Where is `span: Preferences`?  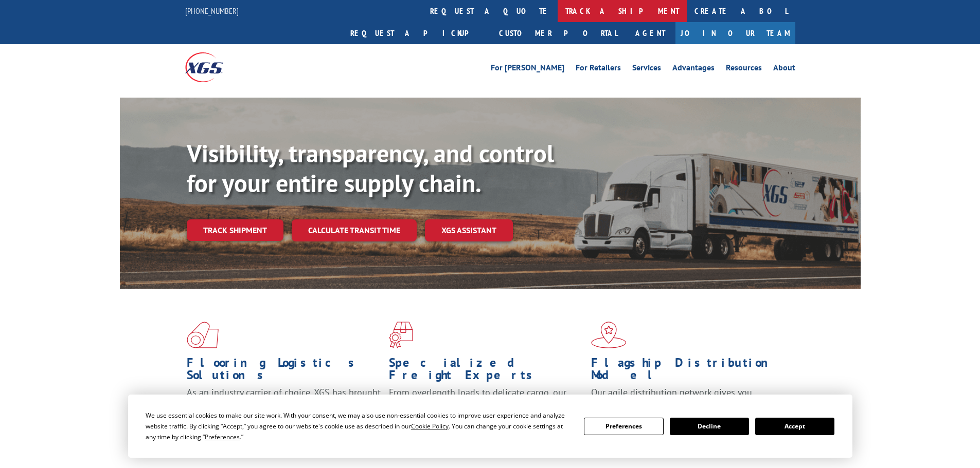
span: Preferences is located at coordinates (223, 437).